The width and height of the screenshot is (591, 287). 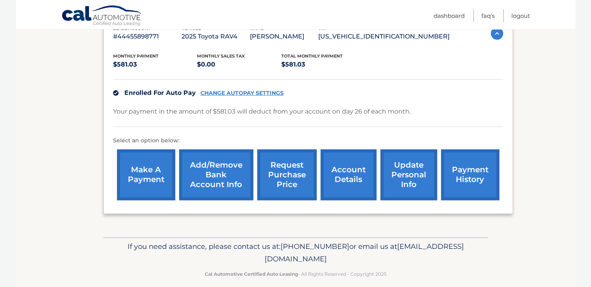 I want to click on span: Total Monthly Payment, so click(x=312, y=56).